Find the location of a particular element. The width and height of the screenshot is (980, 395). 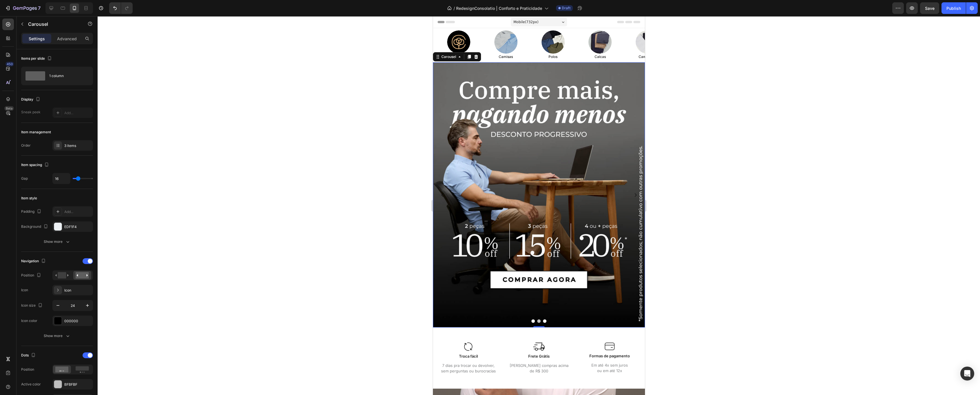

span: Mobile ( 732 px) is located at coordinates (93, 6).